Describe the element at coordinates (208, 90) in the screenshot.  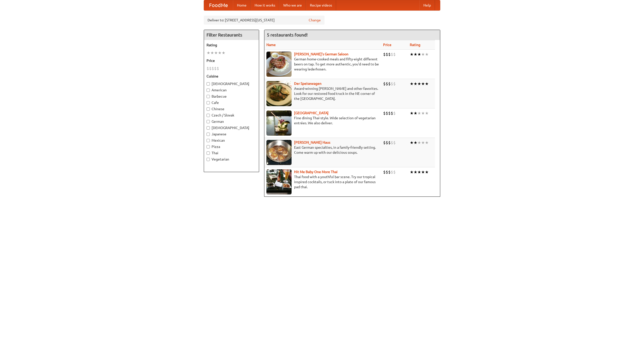
I see `input: American` at that location.